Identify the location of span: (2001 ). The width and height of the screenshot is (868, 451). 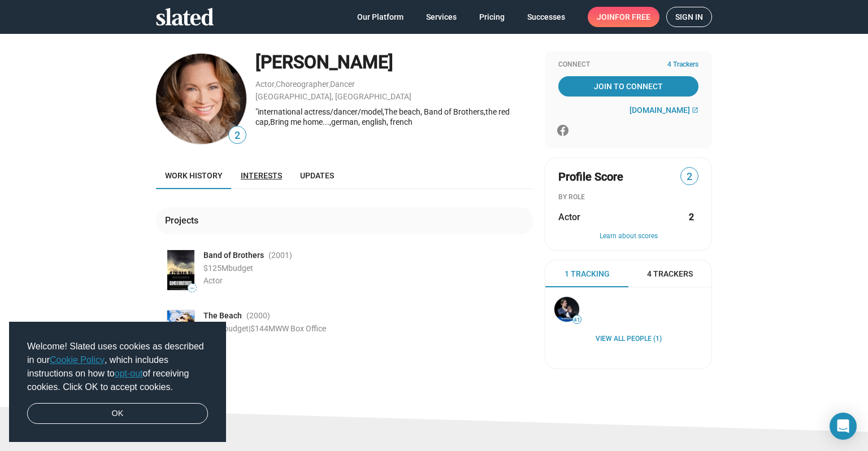
(280, 255).